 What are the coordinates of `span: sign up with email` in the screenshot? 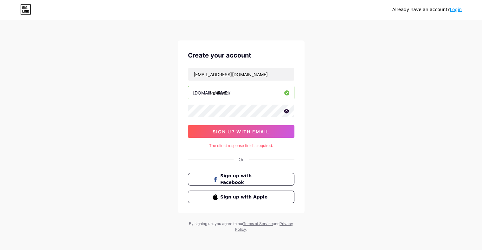 It's located at (241, 132).